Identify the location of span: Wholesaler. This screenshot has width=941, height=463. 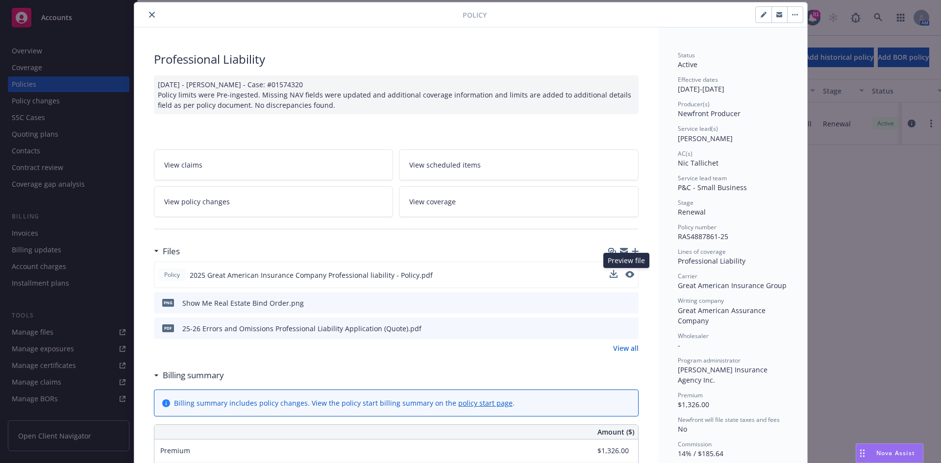
(693, 336).